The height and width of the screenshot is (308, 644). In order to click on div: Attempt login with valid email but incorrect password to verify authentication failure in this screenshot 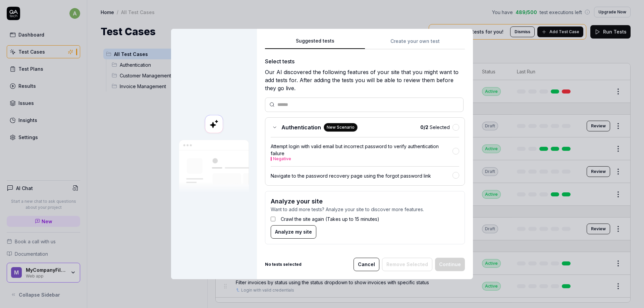, I will do `click(361, 152)`.